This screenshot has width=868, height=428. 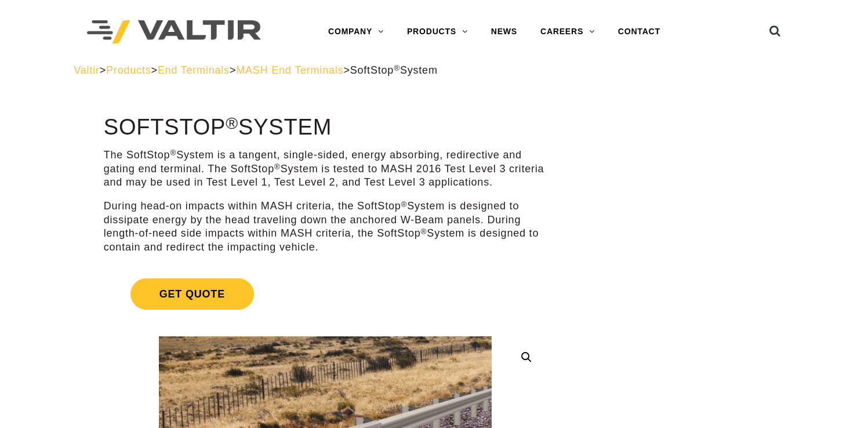 What do you see at coordinates (326, 169) in the screenshot?
I see `p: The SoftStop System is a tangent, single-sided, energy absorbing, redirective and gating end term...` at bounding box center [326, 169].